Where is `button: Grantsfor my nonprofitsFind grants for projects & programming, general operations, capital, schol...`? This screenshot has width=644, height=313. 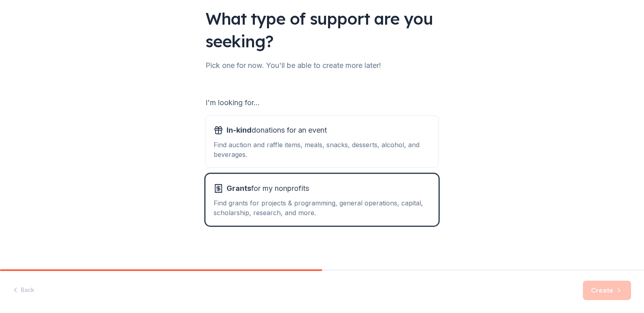 button: Grantsfor my nonprofitsFind grants for projects & programming, general operations, capital, schol... is located at coordinates (322, 200).